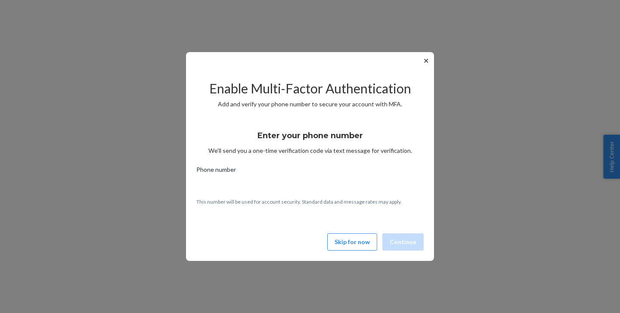 The height and width of the screenshot is (313, 620). What do you see at coordinates (310, 201) in the screenshot?
I see `p: This number will be used for account security. Standard data and message rates may apply.` at bounding box center [310, 201].